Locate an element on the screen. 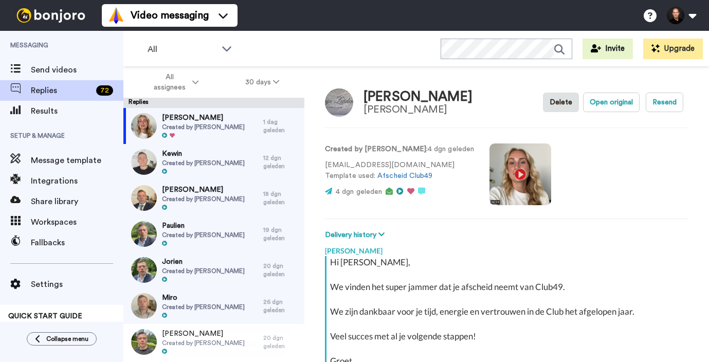 This screenshot has height=362, width=709. span: Replies is located at coordinates (61, 90).